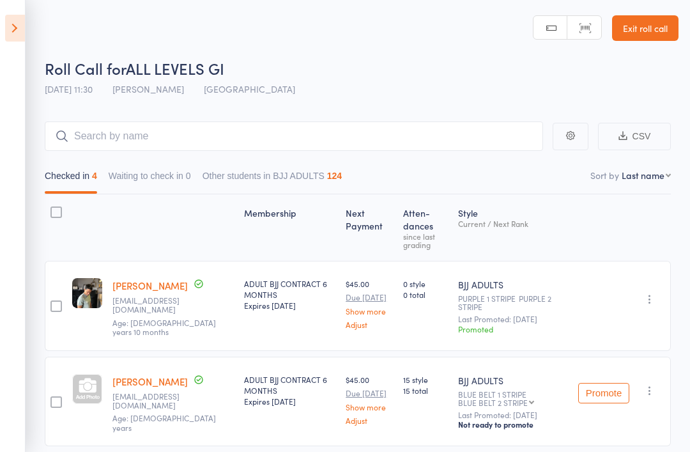 This screenshot has width=690, height=452. Describe the element at coordinates (294, 136) in the screenshot. I see `input: Search by name` at that location.